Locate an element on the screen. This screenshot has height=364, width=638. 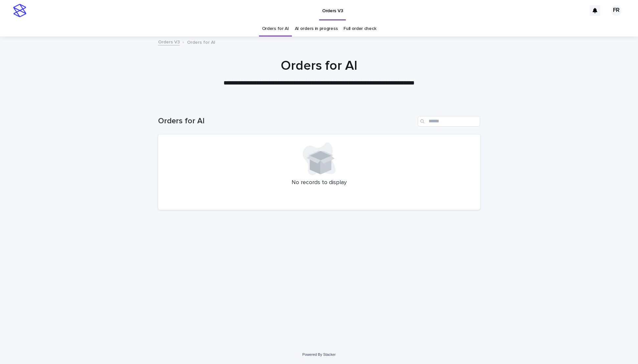
p: Orders for AI is located at coordinates (201, 42).